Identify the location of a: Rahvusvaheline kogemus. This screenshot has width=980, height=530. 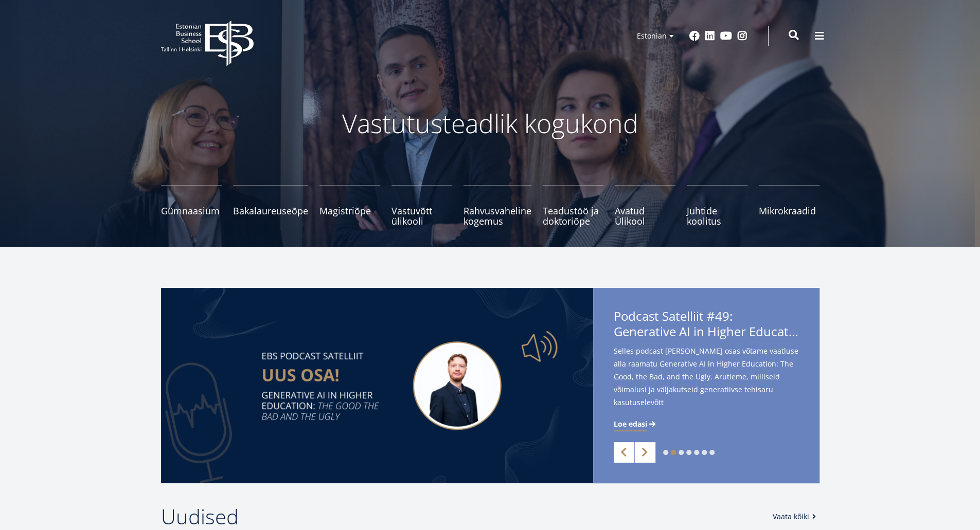
(498, 206).